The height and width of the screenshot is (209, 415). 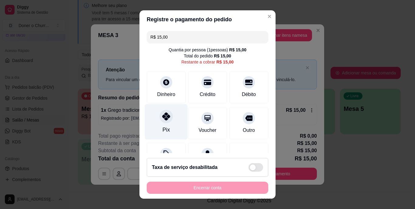 I want to click on div: Dinheiro, so click(x=166, y=94).